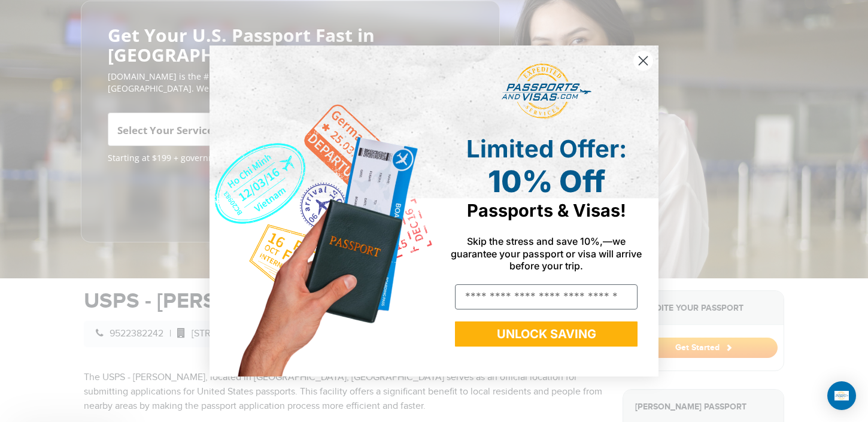 The image size is (868, 422). I want to click on span: 10% Off, so click(546, 182).